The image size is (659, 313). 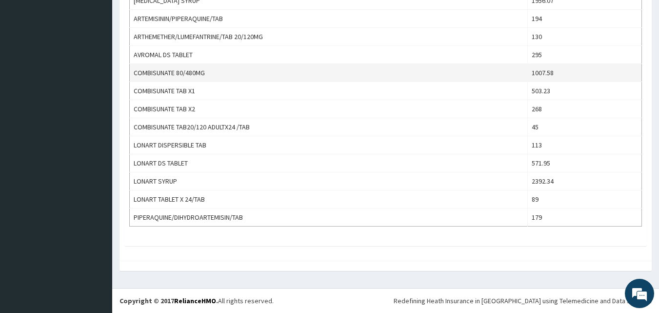 What do you see at coordinates (169, 301) in the screenshot?
I see `strong: Copyright © 2017 .` at bounding box center [169, 301].